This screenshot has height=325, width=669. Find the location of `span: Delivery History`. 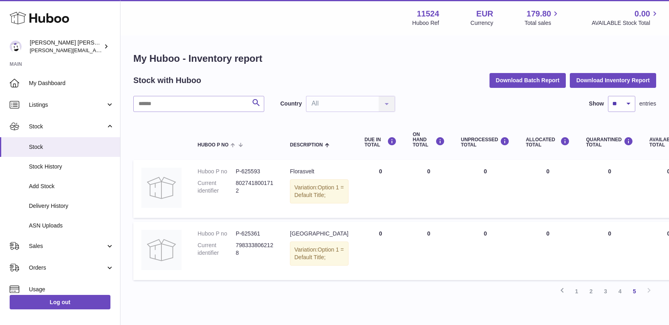

span: Delivery History is located at coordinates (72, 206).